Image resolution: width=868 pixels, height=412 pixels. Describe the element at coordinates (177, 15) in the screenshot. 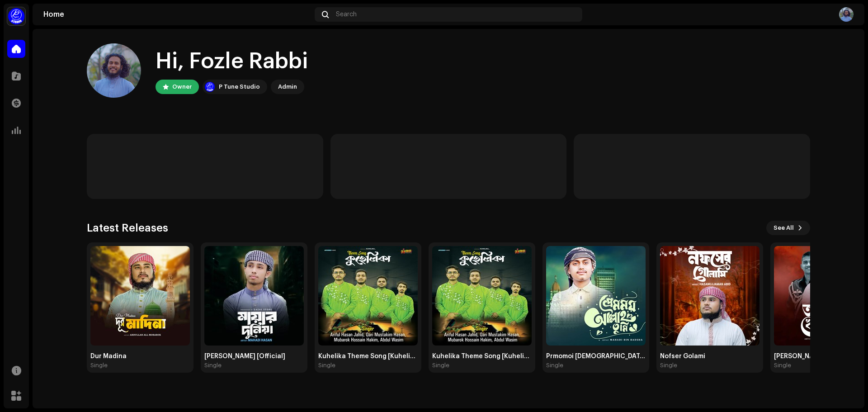

I see `div: Home` at that location.